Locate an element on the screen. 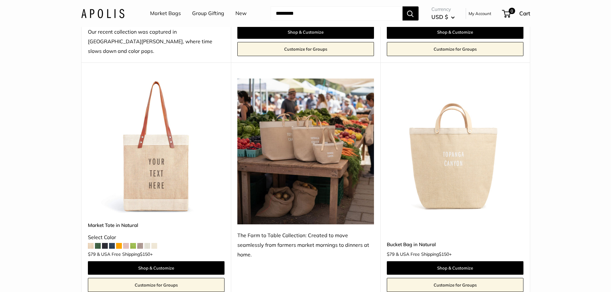 This screenshot has width=611, height=292. img: description_Make it yours with custom printed text. is located at coordinates (156, 147).